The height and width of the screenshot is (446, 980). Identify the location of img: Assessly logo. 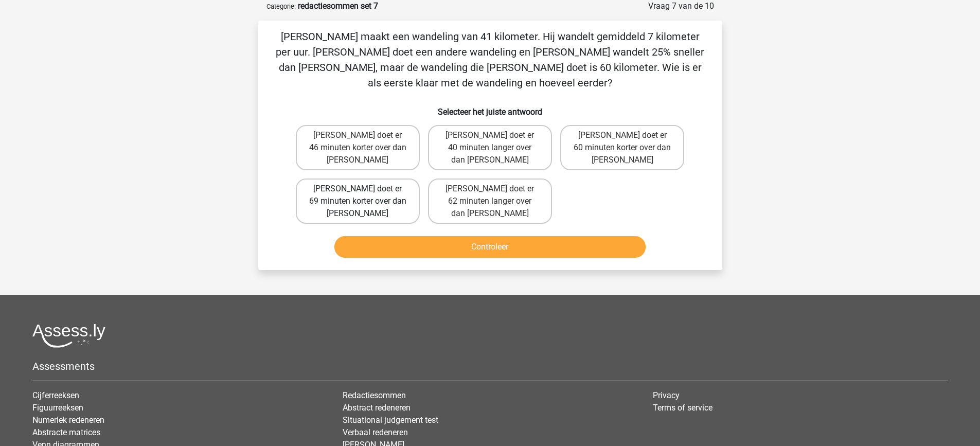
(69, 336).